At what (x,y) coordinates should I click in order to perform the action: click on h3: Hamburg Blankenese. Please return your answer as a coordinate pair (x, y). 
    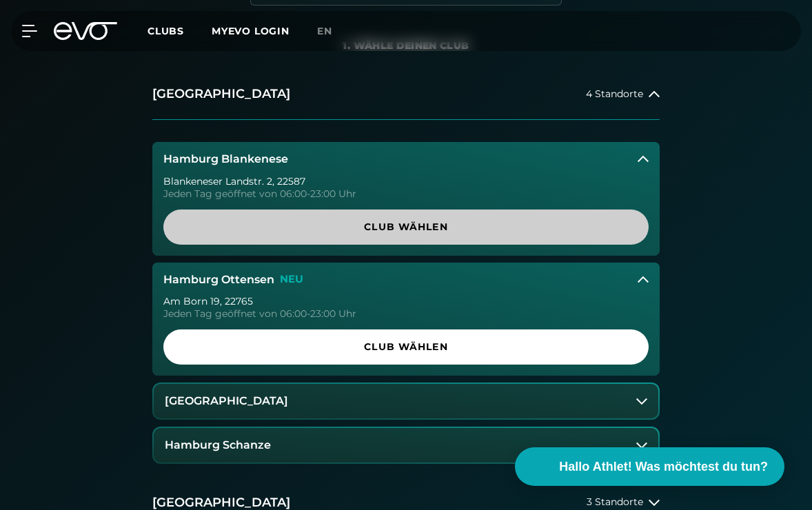
    Looking at the image, I should click on (226, 159).